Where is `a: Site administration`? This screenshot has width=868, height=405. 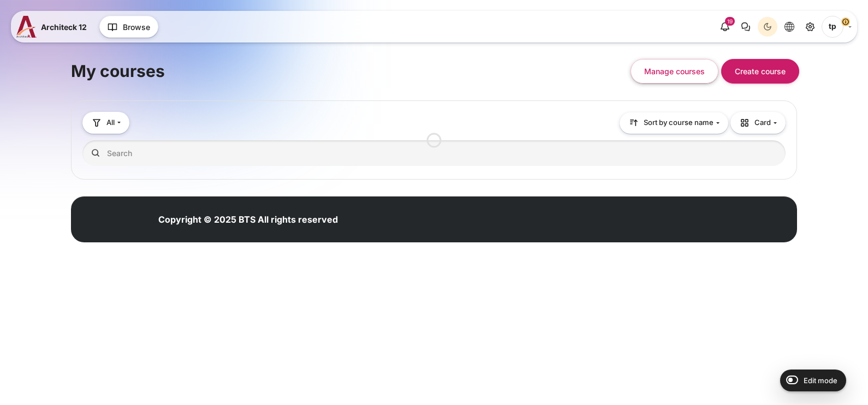 a: Site administration is located at coordinates (811, 27).